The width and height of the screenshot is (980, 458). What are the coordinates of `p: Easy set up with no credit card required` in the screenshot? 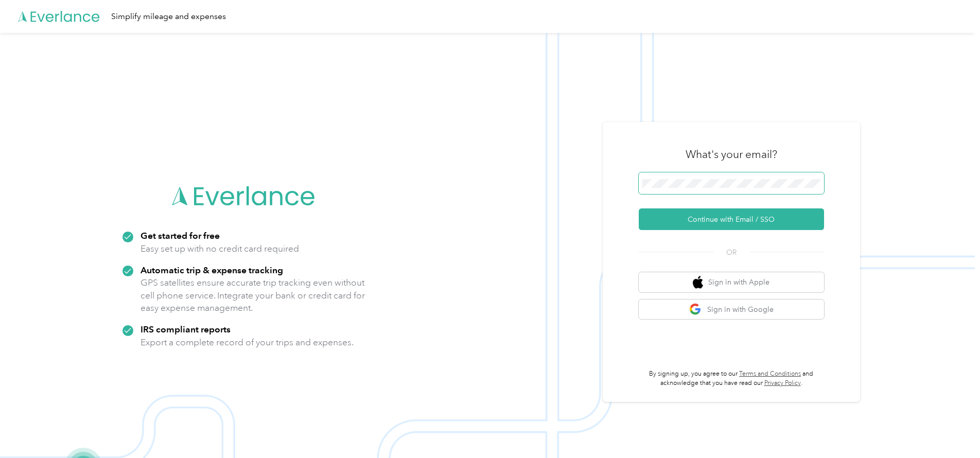 It's located at (220, 249).